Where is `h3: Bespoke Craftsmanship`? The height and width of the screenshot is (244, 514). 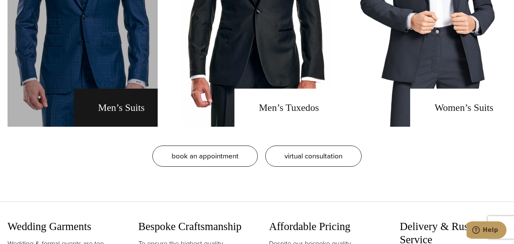 h3: Bespoke Craftsmanship is located at coordinates (192, 226).